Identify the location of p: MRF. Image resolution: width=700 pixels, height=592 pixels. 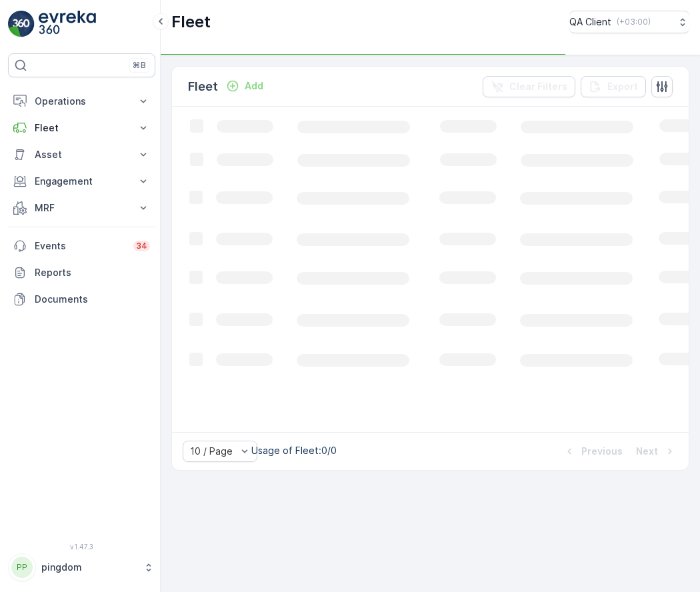
(81, 208).